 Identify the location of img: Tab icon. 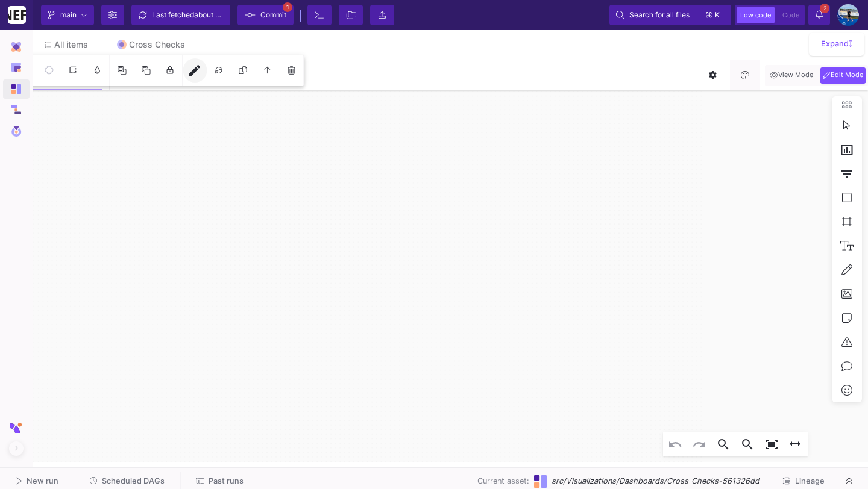
(122, 45).